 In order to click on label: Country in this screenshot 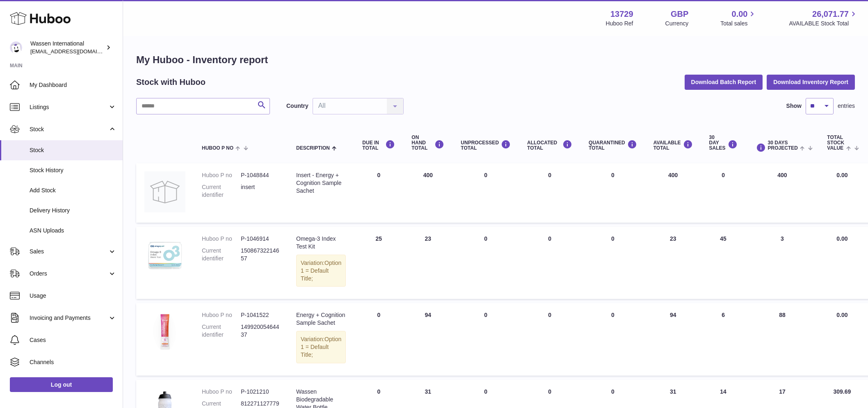, I will do `click(297, 106)`.